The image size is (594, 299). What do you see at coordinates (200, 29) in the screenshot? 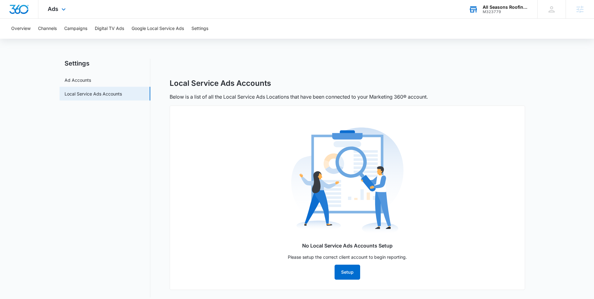
I see `button: Settings` at bounding box center [200, 29].